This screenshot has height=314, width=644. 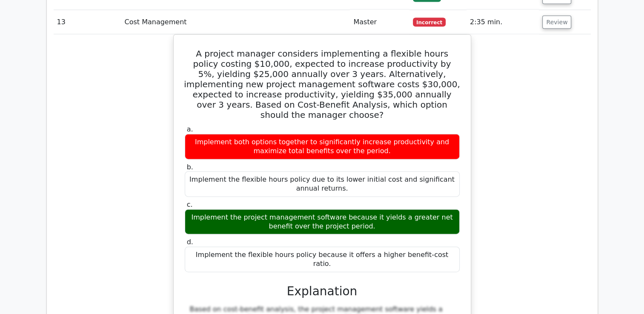 I want to click on div: Implement the flexible hours policy due to its lower initial cost and significant annual returns., so click(x=322, y=184).